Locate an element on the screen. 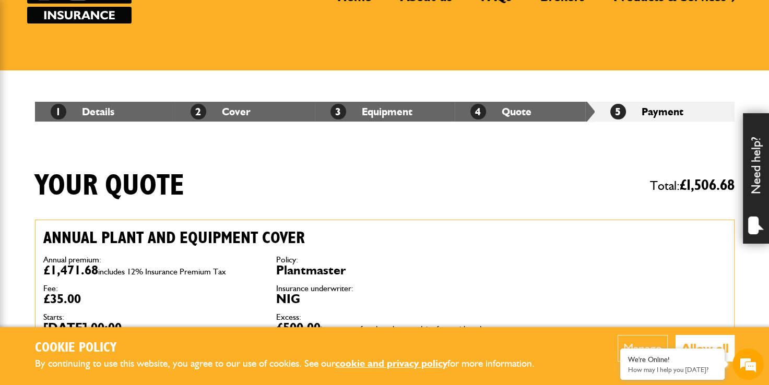 Image resolution: width=769 pixels, height=385 pixels. span: 2 is located at coordinates (198, 112).